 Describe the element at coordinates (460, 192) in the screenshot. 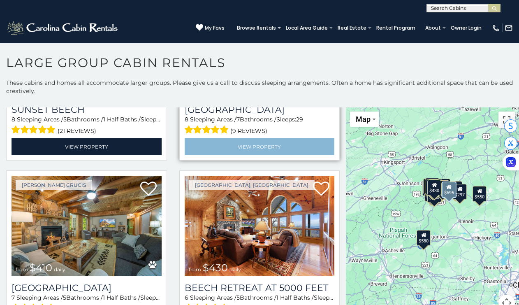

I see `div: $297` at that location.